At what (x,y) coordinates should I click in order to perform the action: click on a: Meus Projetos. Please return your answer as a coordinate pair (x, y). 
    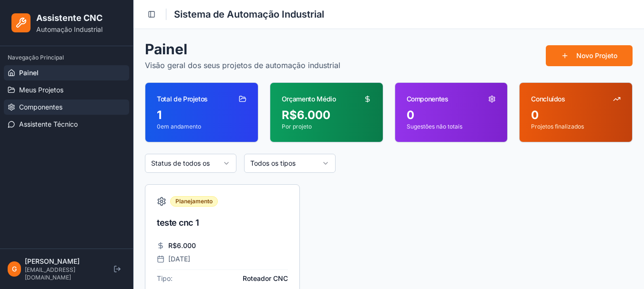
    Looking at the image, I should click on (66, 90).